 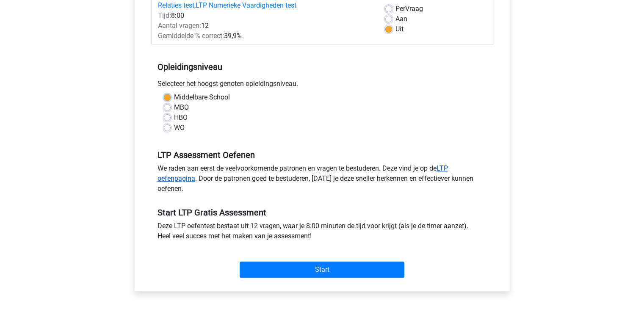 I want to click on h5: Start LTP Gratis Assessment, so click(x=322, y=213).